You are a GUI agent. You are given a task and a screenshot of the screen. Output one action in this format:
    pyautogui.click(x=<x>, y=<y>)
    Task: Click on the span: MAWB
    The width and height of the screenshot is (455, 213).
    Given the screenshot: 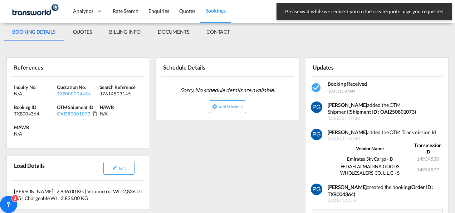 What is the action you would take?
    pyautogui.click(x=21, y=127)
    